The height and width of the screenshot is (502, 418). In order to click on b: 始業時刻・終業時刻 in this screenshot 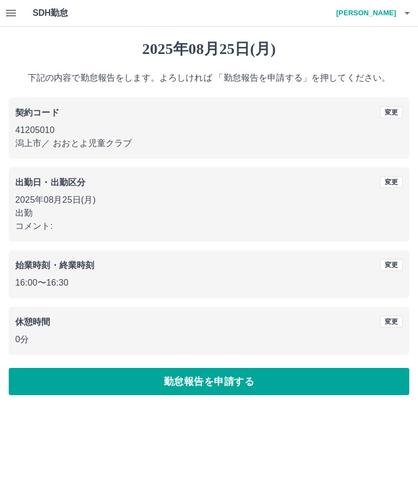, I will do `click(54, 265)`.